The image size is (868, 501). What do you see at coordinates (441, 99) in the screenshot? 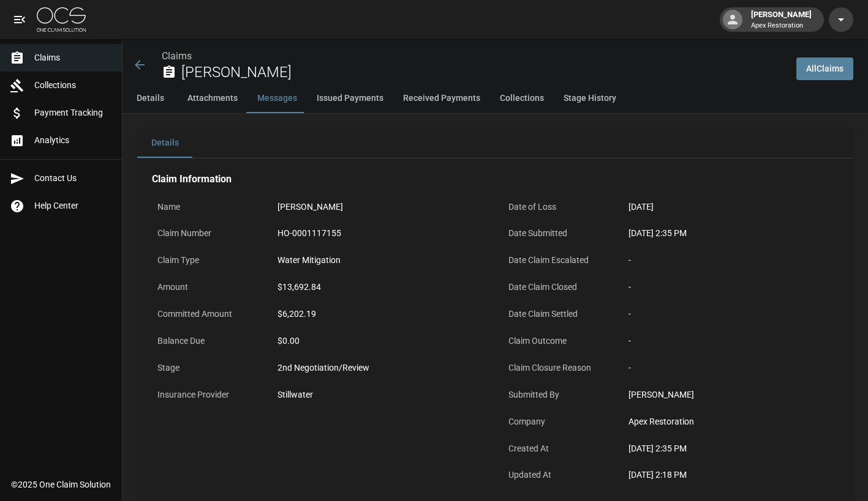
I see `button: Received Payments` at bounding box center [441, 99].